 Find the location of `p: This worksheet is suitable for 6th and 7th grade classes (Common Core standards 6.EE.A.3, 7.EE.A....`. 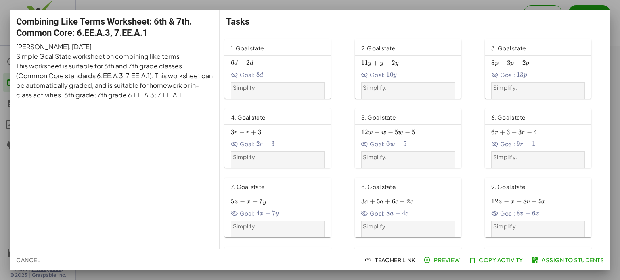

p: This worksheet is suitable for 6th and 7th grade classes (Common Core standards 6.EE.A.3, 7.EE.A.... is located at coordinates (115, 81).